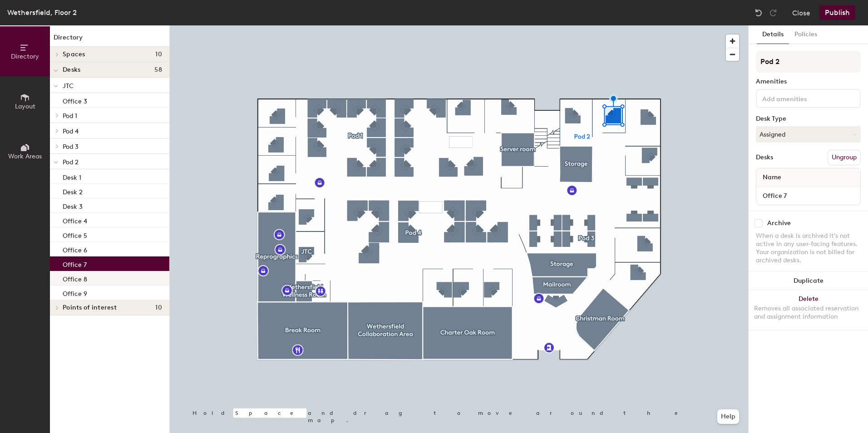 This screenshot has height=433, width=868. Describe the element at coordinates (158, 70) in the screenshot. I see `span: 58` at that location.